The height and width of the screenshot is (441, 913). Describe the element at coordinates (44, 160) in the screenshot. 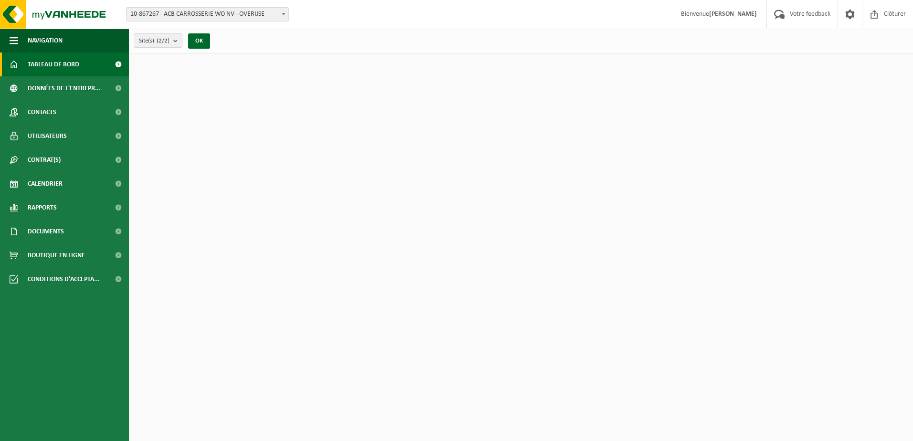

I see `span: Contrat(s)` at that location.